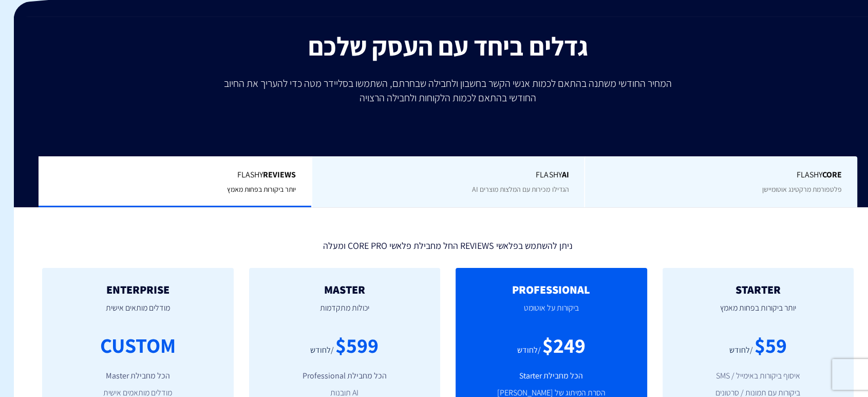  What do you see at coordinates (447, 91) in the screenshot?
I see `p: המחיר החודשי משתנה בהתאם לכמות אנשי הקשר בחשבון ולחבילה שבחרתם, השתמשו בסליידר מטה כדי להעריך את ...` at bounding box center [447, 91].